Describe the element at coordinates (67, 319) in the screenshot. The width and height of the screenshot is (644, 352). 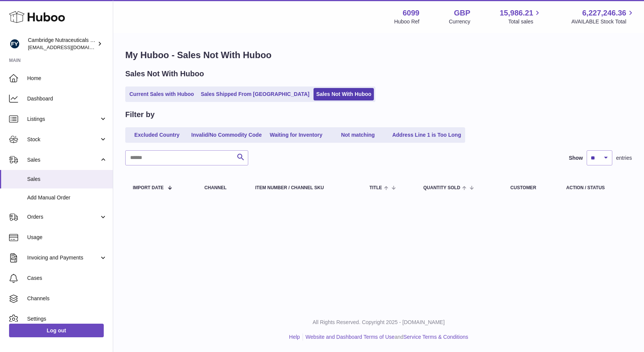
I see `span: Settings` at that location.